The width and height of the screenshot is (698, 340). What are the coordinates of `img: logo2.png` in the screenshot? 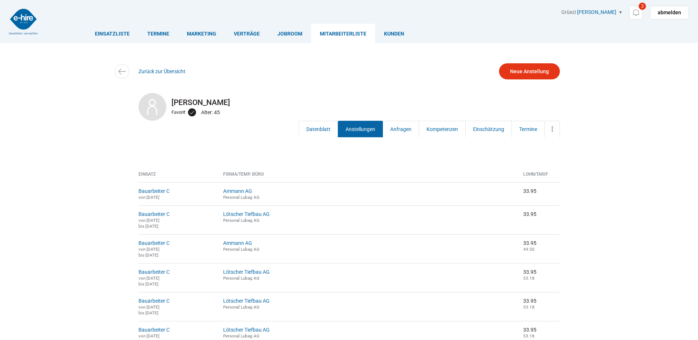 It's located at (23, 22).